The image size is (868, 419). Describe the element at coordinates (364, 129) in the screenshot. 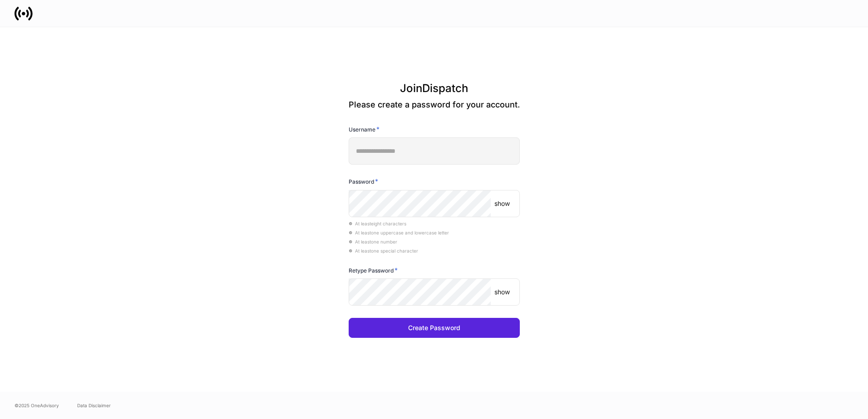

I see `h6: Username` at that location.